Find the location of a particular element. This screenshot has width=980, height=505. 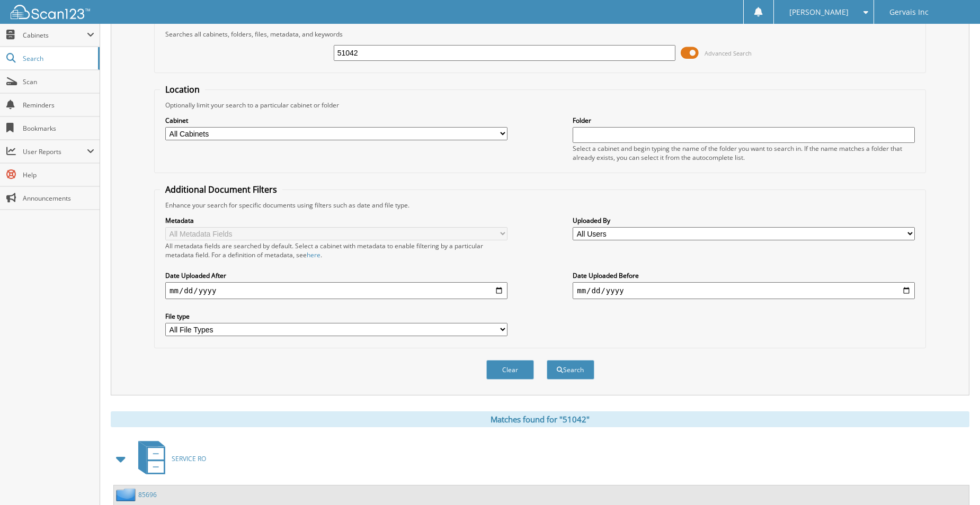

label: Cabinet is located at coordinates (337, 120).